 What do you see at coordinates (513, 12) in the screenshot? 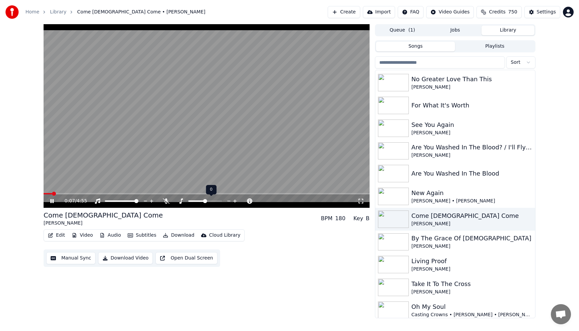
I see `span: 750` at bounding box center [513, 12].